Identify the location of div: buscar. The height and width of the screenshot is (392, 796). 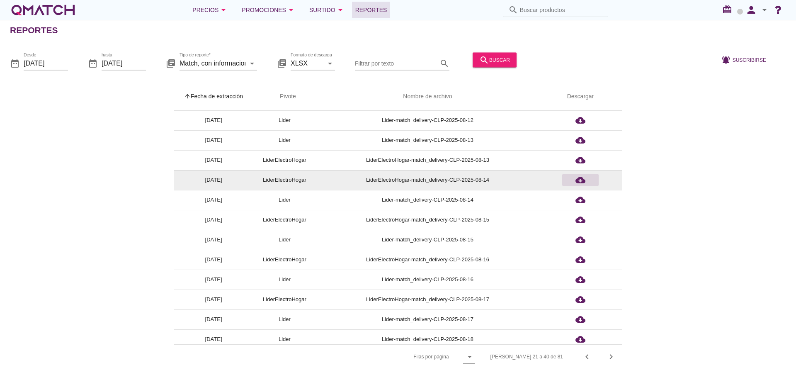
(495, 60).